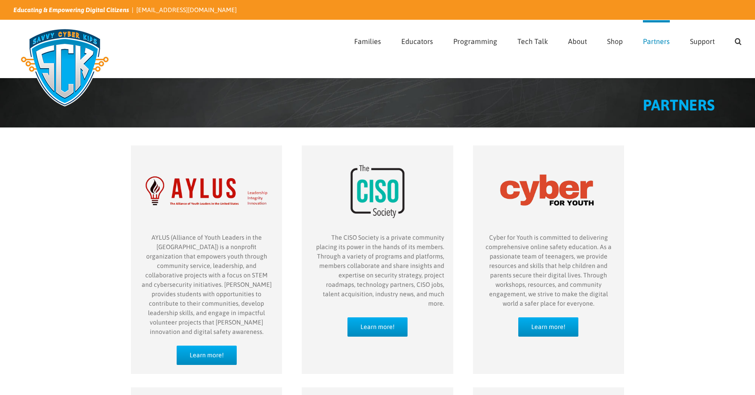 This screenshot has width=755, height=395. What do you see at coordinates (549, 192) in the screenshot?
I see `img: Cyber for Youth` at bounding box center [549, 192].